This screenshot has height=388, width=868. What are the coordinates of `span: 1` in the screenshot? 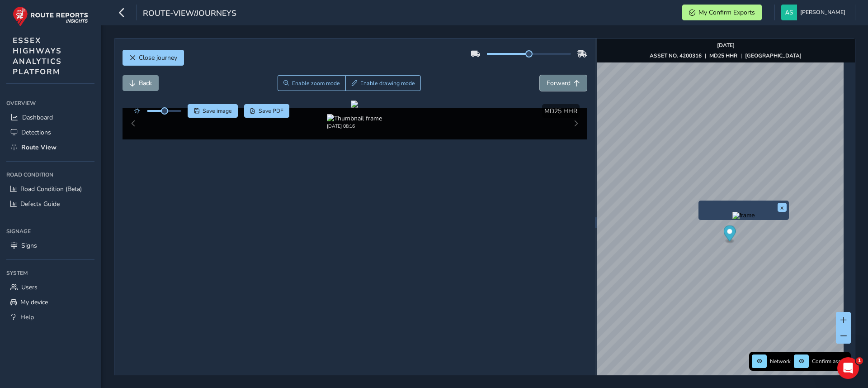 It's located at (859, 361).